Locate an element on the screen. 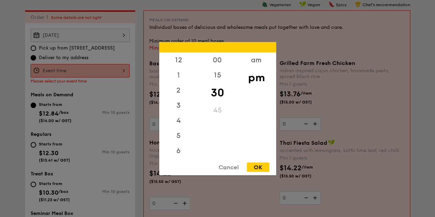 The image size is (435, 217). div: 00 is located at coordinates (217, 60).